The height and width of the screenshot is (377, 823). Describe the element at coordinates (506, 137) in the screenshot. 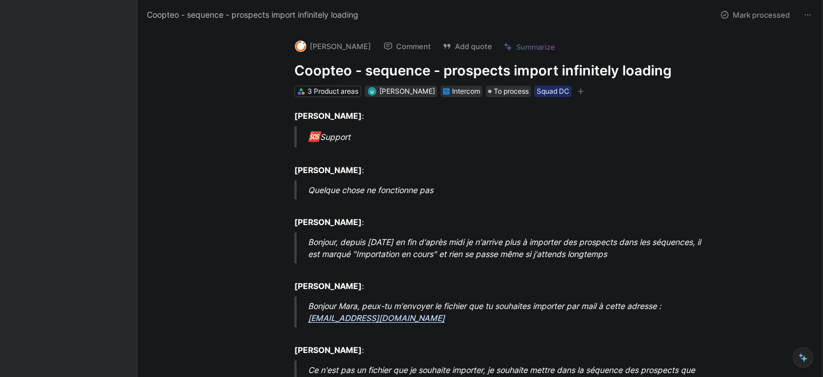

I see `div: Support` at that location.